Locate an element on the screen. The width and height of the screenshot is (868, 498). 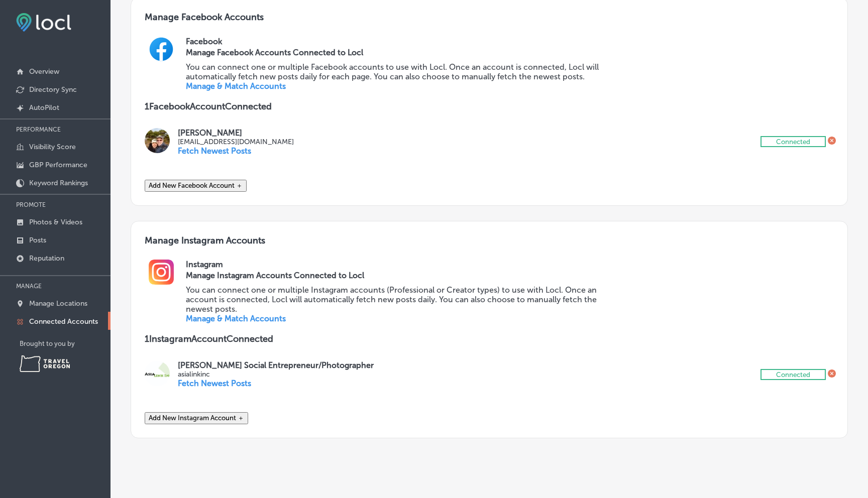
p: Manage Locations is located at coordinates (59, 303).